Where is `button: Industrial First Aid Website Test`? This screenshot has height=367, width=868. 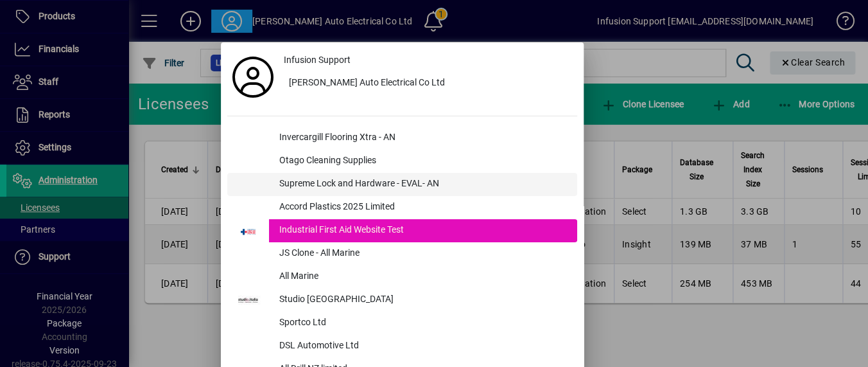
button: Industrial First Aid Website Test is located at coordinates (402, 231).